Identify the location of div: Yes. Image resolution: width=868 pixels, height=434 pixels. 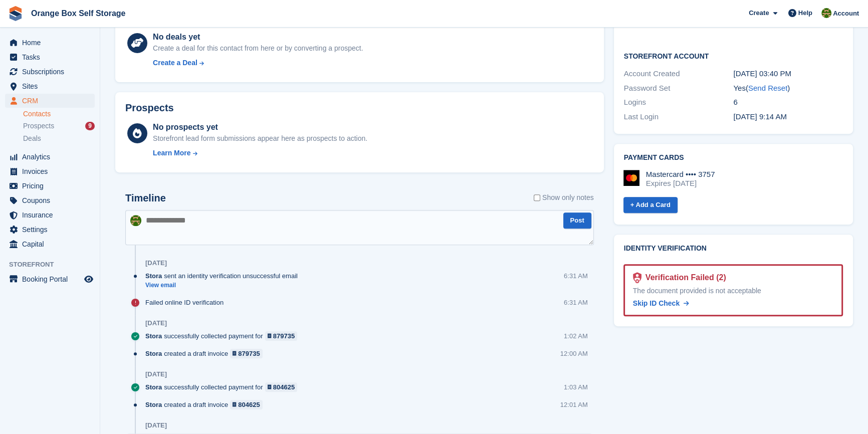
(788, 88).